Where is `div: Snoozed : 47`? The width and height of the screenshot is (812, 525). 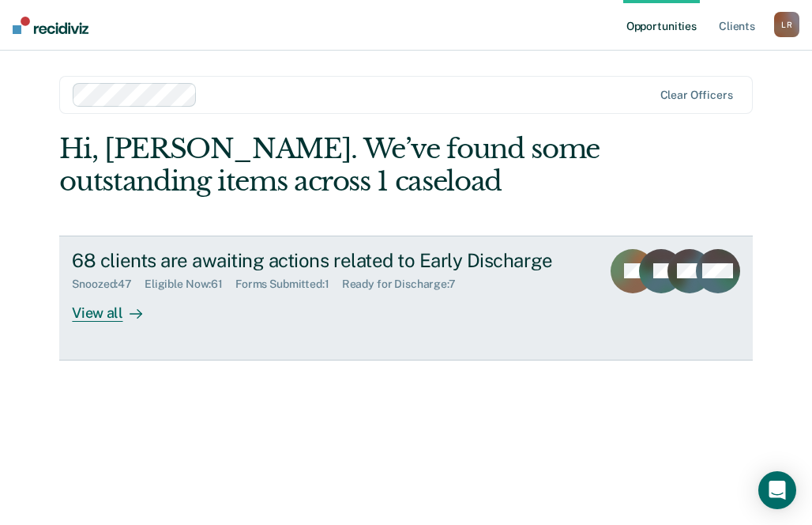 div: Snoozed : 47 is located at coordinates (109, 283).